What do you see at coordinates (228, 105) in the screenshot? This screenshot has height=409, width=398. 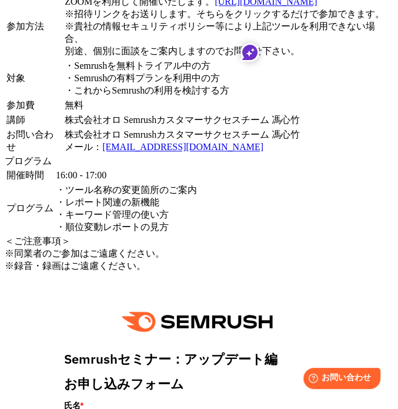 I see `td: 無料` at bounding box center [228, 105].